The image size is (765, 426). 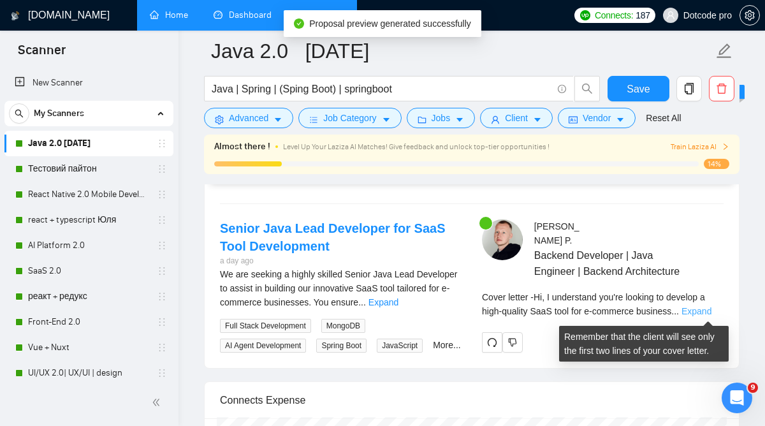 I want to click on span: Job Category, so click(x=350, y=118).